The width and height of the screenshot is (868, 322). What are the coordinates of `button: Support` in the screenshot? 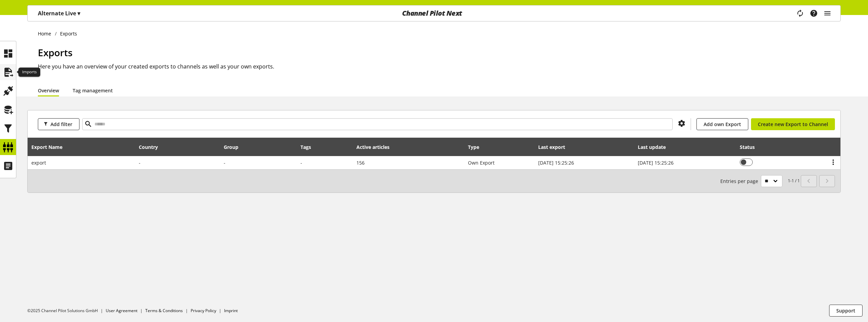 It's located at (846, 310).